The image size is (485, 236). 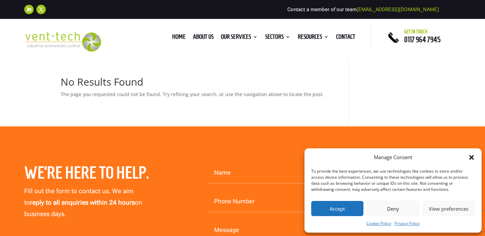 I want to click on input: Name, so click(x=270, y=173).